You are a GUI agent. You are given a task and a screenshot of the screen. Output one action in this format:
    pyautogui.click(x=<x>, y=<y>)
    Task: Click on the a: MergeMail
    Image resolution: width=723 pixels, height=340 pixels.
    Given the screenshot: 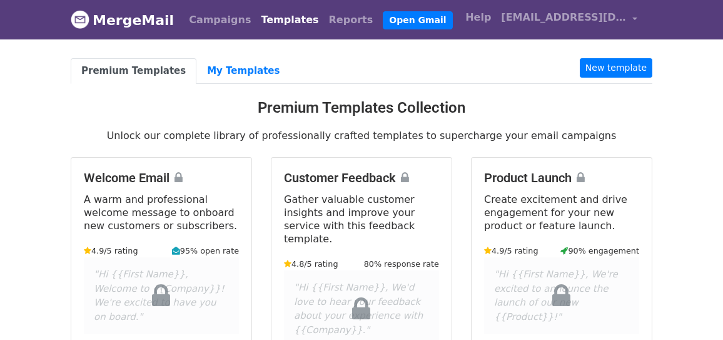 What is the action you would take?
    pyautogui.click(x=122, y=20)
    